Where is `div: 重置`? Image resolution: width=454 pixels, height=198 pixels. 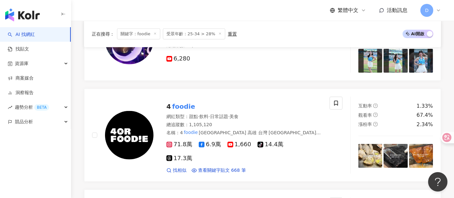 div: 重置 is located at coordinates (232, 34).